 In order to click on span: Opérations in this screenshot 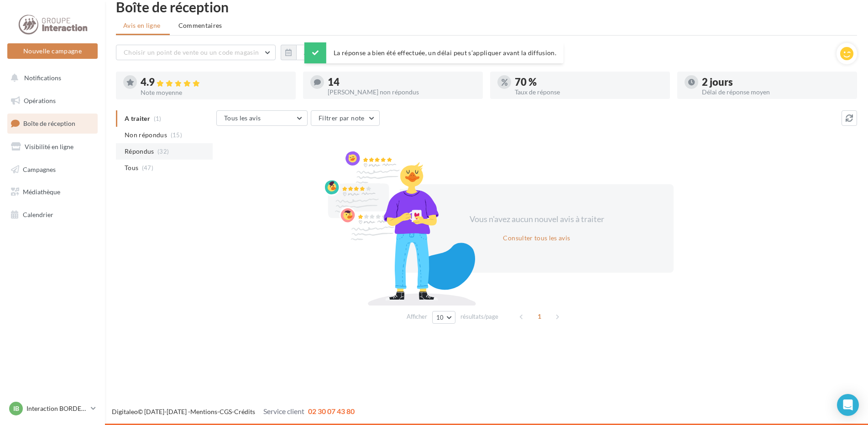, I will do `click(39, 101)`.